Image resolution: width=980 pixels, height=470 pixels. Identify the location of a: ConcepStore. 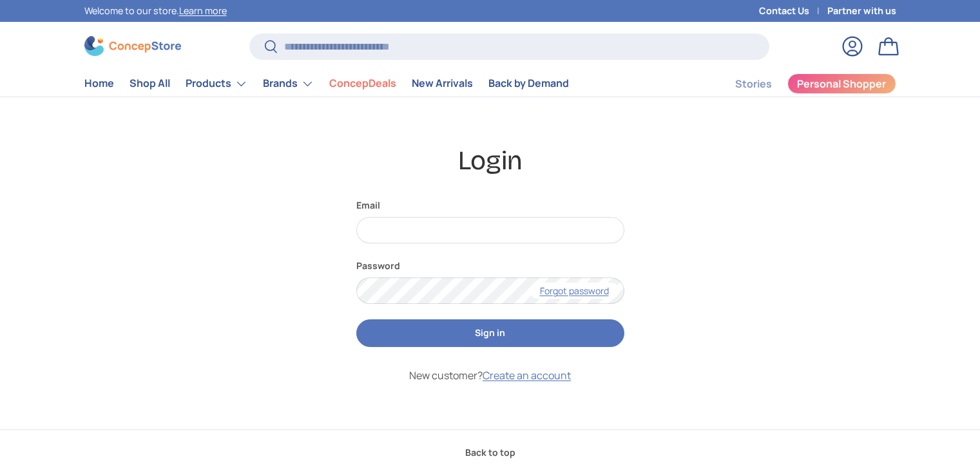
(133, 46).